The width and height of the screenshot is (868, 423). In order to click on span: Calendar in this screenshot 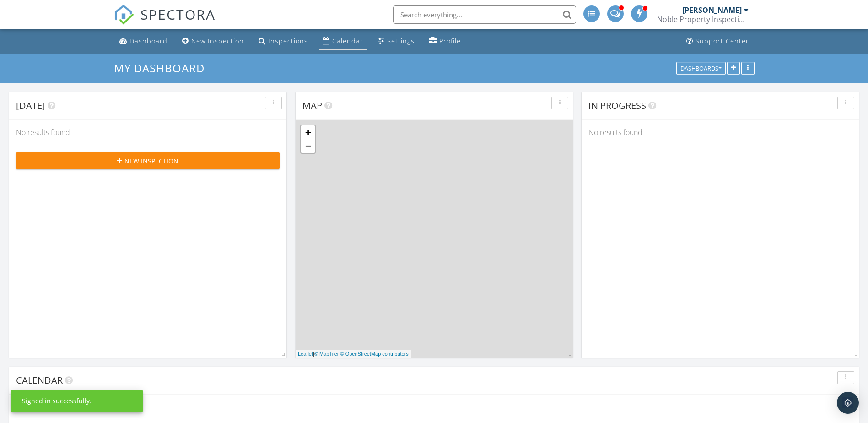, I will do `click(39, 380)`.